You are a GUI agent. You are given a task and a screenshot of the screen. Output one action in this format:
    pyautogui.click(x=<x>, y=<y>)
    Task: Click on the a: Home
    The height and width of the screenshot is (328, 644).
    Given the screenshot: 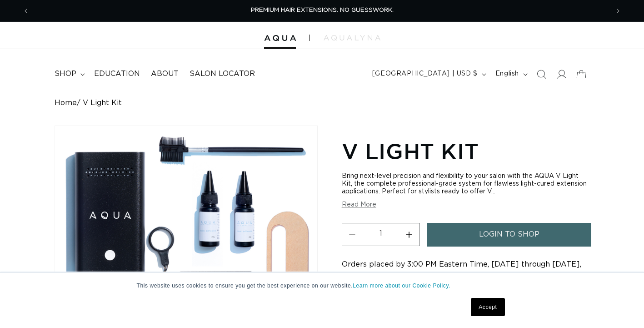 What is the action you would take?
    pyautogui.click(x=65, y=103)
    